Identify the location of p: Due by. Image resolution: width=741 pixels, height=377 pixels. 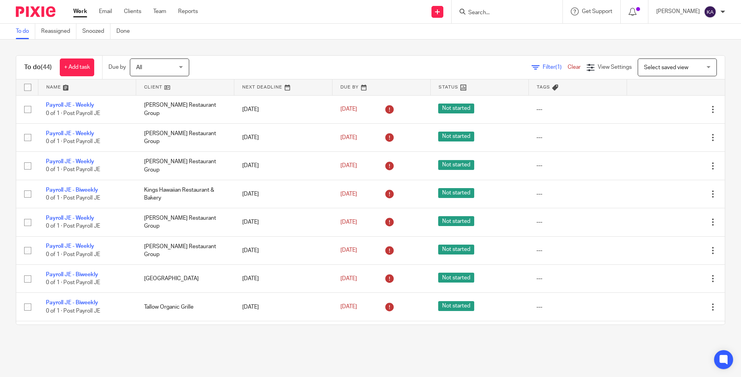
(117, 67).